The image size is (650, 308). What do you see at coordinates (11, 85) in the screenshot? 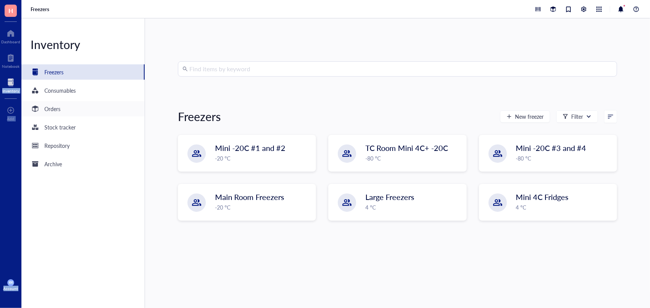
I see `a: Inventory` at bounding box center [11, 85].